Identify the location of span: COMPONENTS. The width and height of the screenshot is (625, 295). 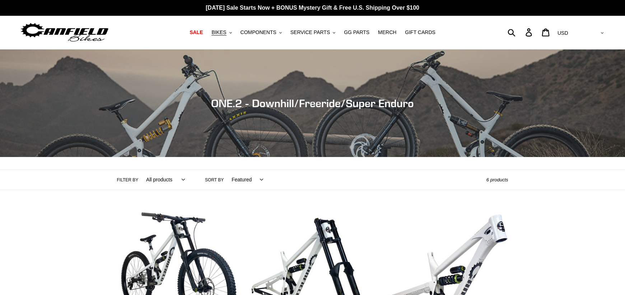
(258, 32).